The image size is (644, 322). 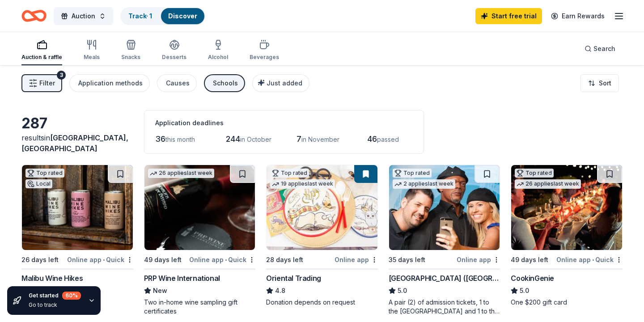 I want to click on button: Desserts, so click(x=174, y=51).